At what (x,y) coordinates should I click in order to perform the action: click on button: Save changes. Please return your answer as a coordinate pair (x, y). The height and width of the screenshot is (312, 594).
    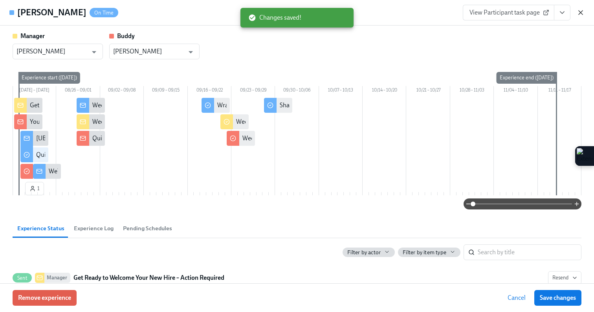
    Looking at the image, I should click on (558, 298).